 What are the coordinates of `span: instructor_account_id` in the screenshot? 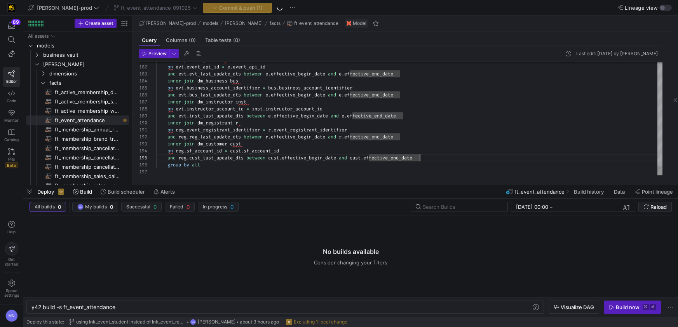 It's located at (294, 109).